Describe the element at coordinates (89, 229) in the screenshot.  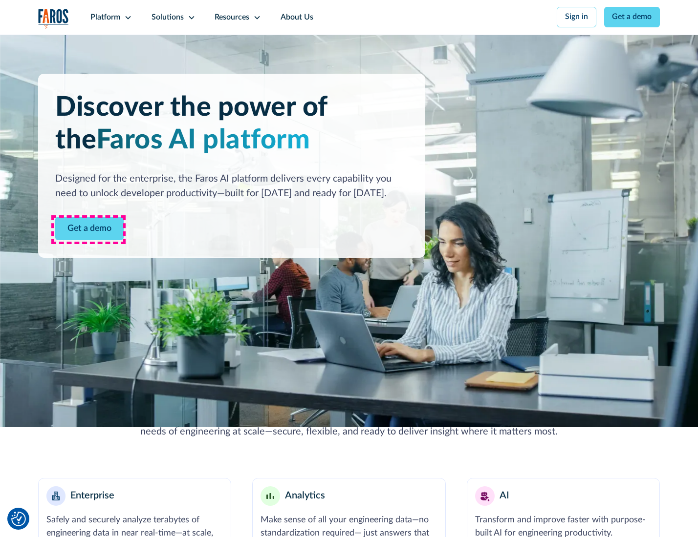
I see `a: Contact Modal` at that location.